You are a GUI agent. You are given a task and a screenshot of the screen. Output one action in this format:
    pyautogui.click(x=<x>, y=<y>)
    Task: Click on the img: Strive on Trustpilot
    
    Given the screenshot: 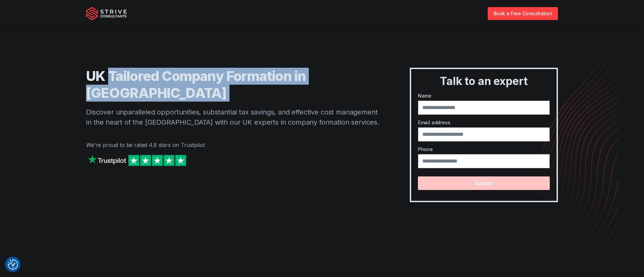 What is the action you would take?
    pyautogui.click(x=137, y=160)
    